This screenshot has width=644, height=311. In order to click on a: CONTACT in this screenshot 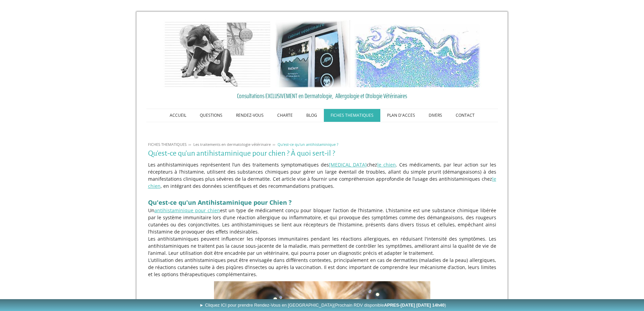, I will do `click(465, 115)`.